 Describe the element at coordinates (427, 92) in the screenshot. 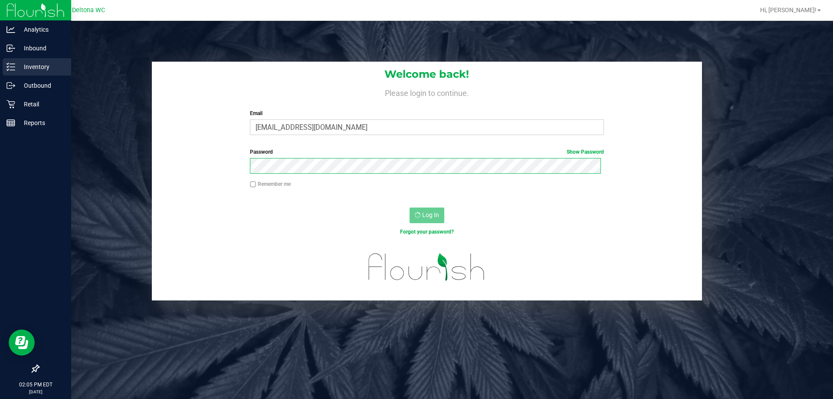

I see `h4: Please login to continue.` at that location.